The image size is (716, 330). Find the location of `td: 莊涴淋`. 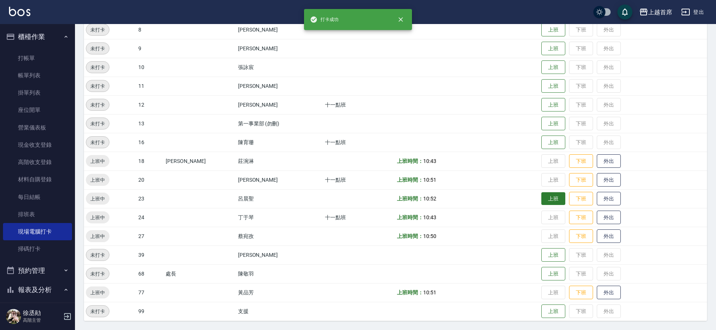

td: 莊涴淋 is located at coordinates (280, 161).